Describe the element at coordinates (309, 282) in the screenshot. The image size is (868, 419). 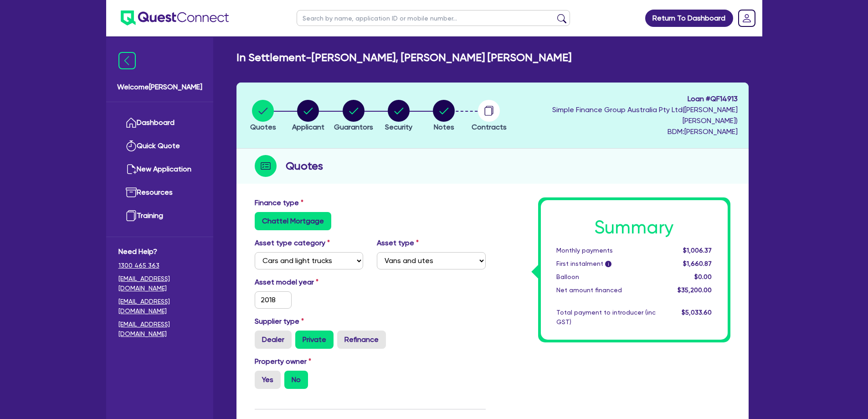
I see `label: Asset model year` at that location.